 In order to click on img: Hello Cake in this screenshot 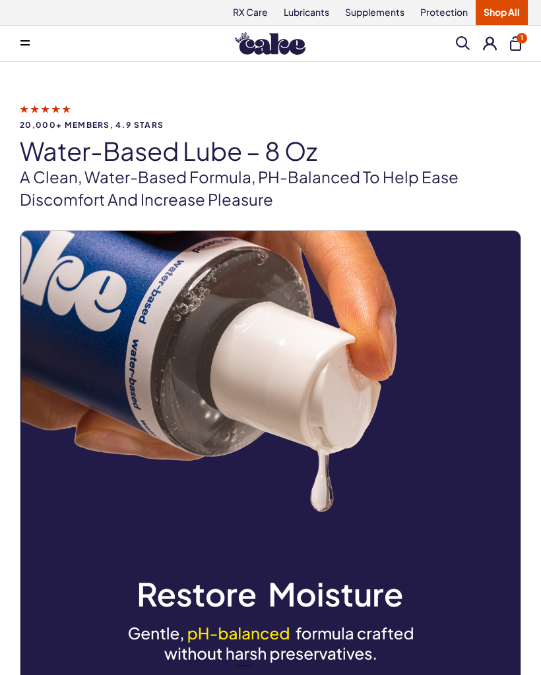, I will do `click(270, 44)`.